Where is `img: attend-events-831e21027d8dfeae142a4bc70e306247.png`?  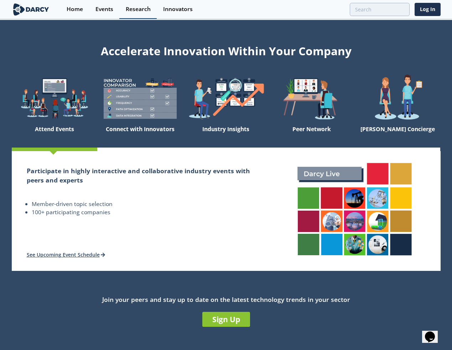 img: attend-events-831e21027d8dfeae142a4bc70e306247.png is located at coordinates (354, 209).